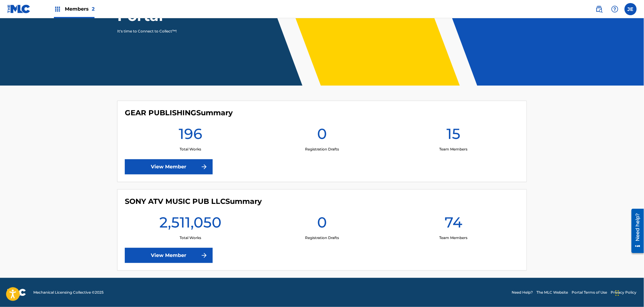  I want to click on a: Portal Terms of Use, so click(590, 293).